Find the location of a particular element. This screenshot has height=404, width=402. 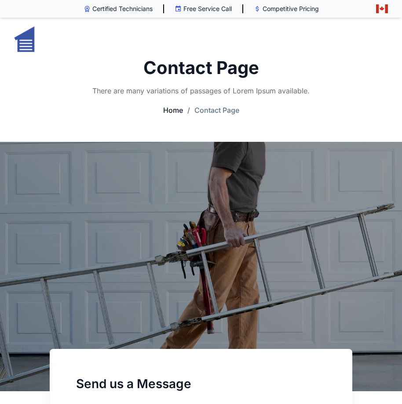

a: Home is located at coordinates (173, 110).